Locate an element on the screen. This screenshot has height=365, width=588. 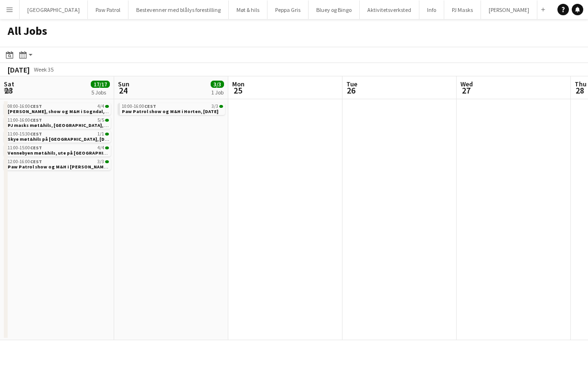
span: Skye møt&hils på Eidsvoll, 23. august is located at coordinates (61, 139).